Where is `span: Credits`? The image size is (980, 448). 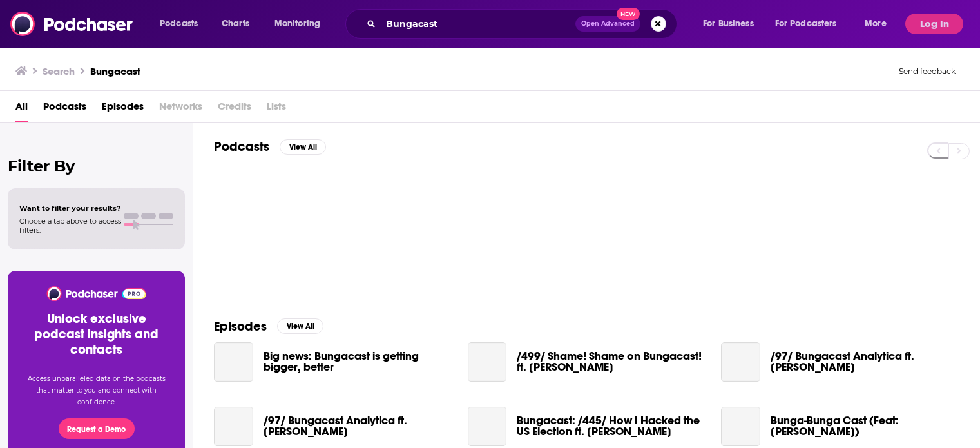
span: Credits is located at coordinates (235, 109).